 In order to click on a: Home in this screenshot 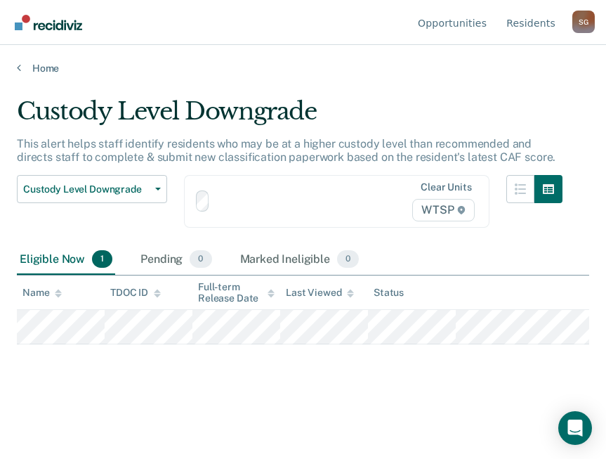, I will do `click(303, 68)`.